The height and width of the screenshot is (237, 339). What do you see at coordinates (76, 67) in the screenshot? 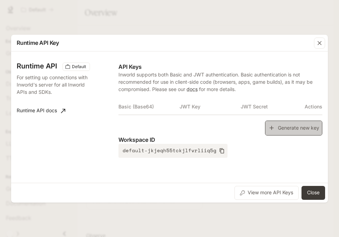
I see `div: These keys will apply to your current workspace only` at bounding box center [76, 67].